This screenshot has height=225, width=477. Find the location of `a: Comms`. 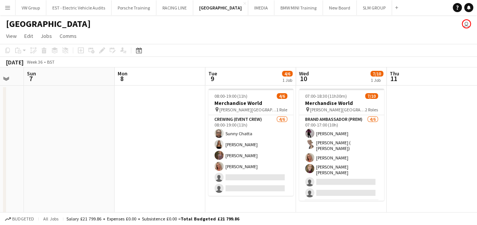

a: Comms is located at coordinates (68, 36).